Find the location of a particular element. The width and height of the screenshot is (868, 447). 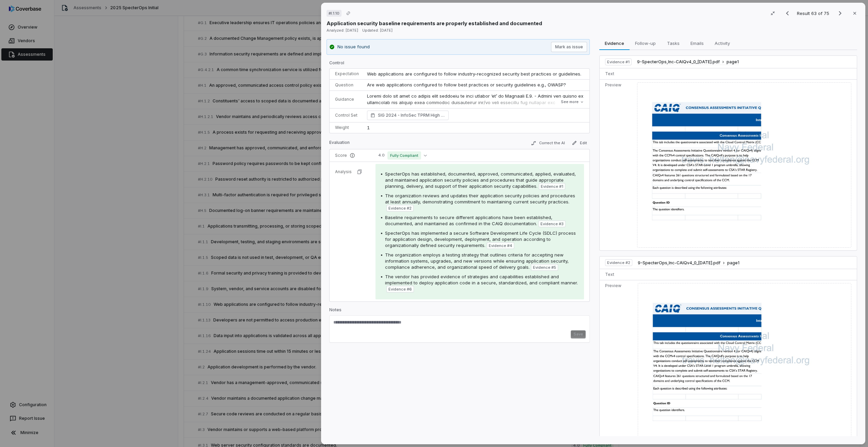

p: Evaluation is located at coordinates (339, 144).